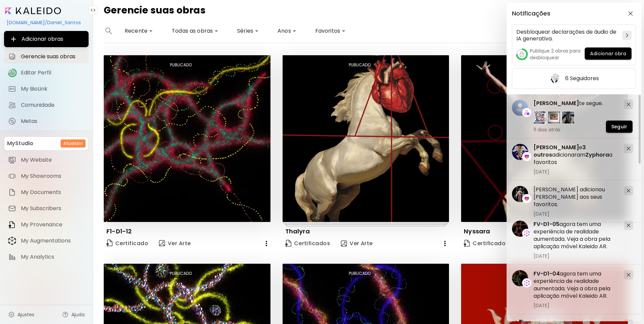 This screenshot has width=644, height=324. I want to click on span: Seguir, so click(619, 127).